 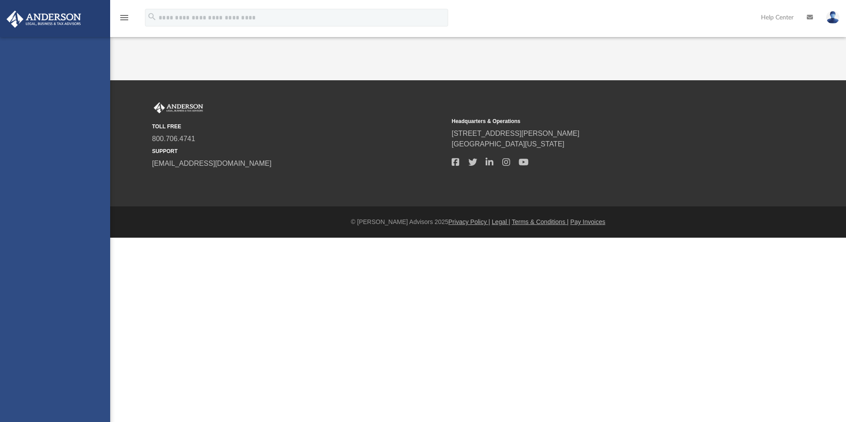 I want to click on a: Privacy Policy |, so click(x=469, y=222).